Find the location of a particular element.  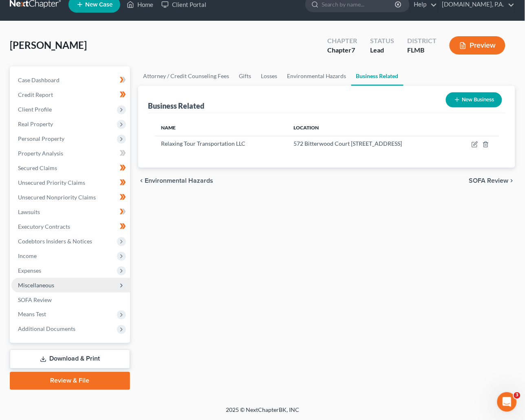

span: Lawsuits is located at coordinates (29, 212).